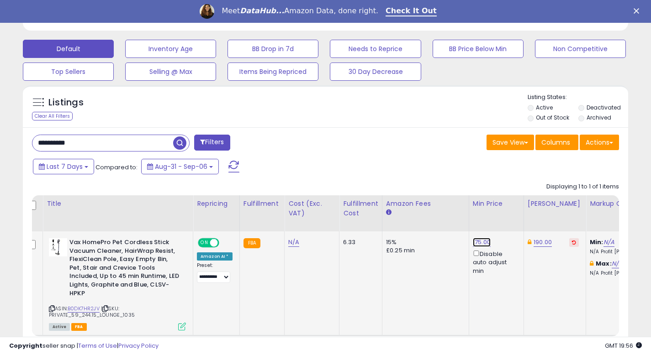 The height and width of the screenshot is (355, 651). I want to click on div: Clear All Filters, so click(52, 116).